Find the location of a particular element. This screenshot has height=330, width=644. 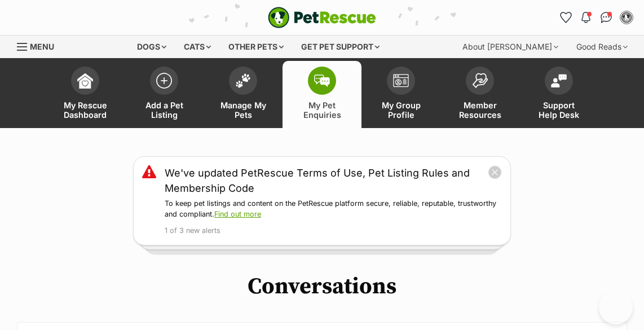

div: Get pet support is located at coordinates (340, 47).